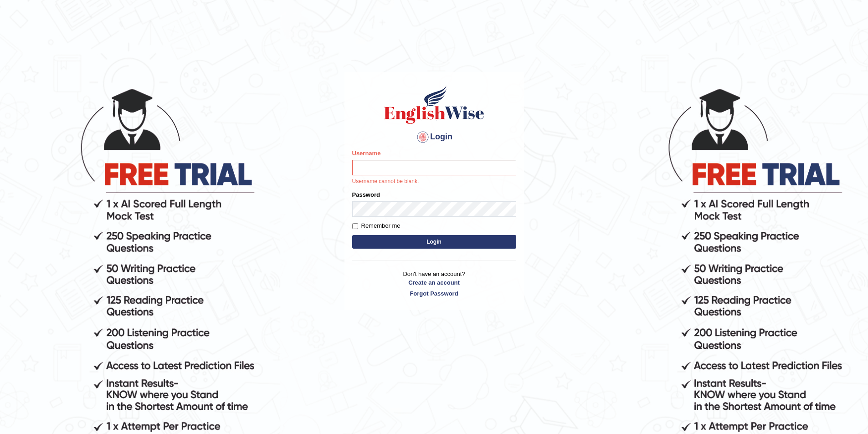  Describe the element at coordinates (434, 284) in the screenshot. I see `p: Don't have an account?` at that location.